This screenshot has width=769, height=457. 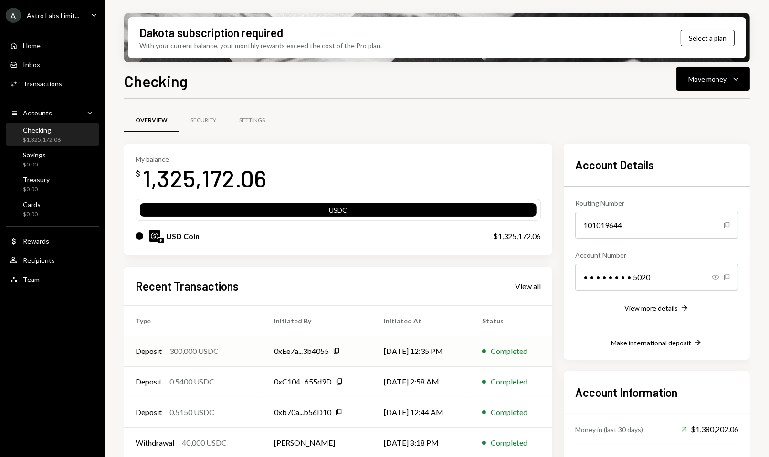 I want to click on div: Money in (last 30 days), so click(x=609, y=429).